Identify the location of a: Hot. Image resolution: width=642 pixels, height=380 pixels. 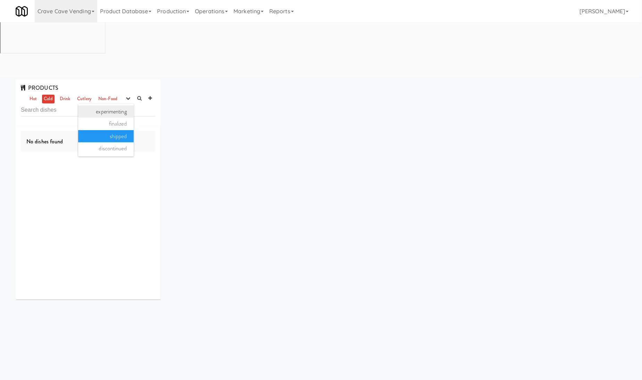
(33, 99).